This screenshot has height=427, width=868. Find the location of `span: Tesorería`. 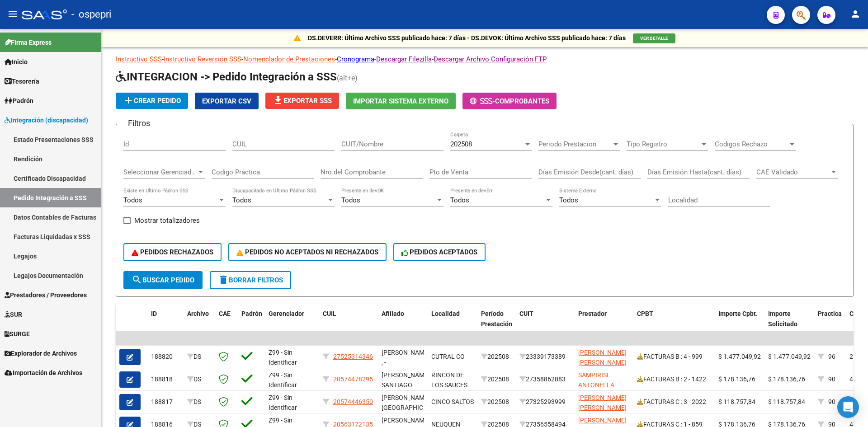

span: Tesorería is located at coordinates (22, 82).